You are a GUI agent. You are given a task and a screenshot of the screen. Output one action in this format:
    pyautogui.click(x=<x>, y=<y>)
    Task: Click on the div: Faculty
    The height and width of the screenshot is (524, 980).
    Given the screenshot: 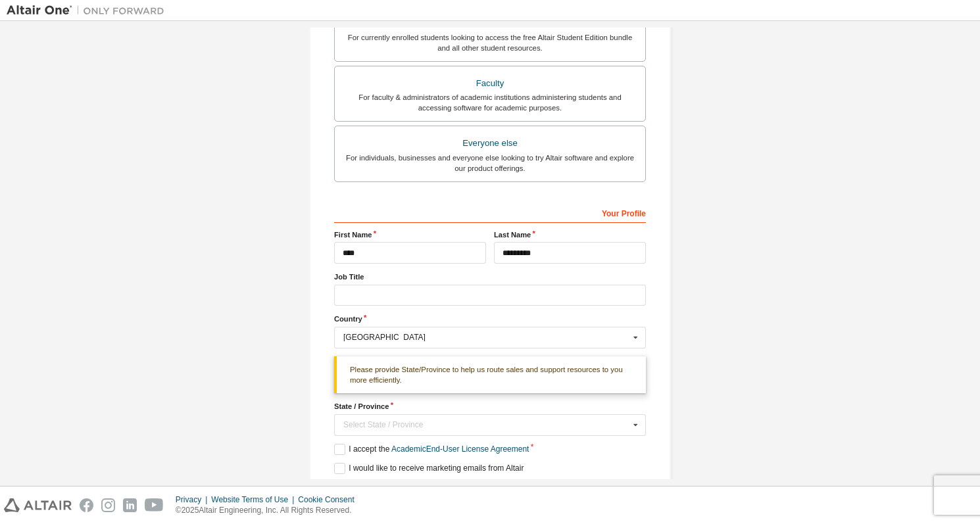 What is the action you would take?
    pyautogui.click(x=490, y=83)
    